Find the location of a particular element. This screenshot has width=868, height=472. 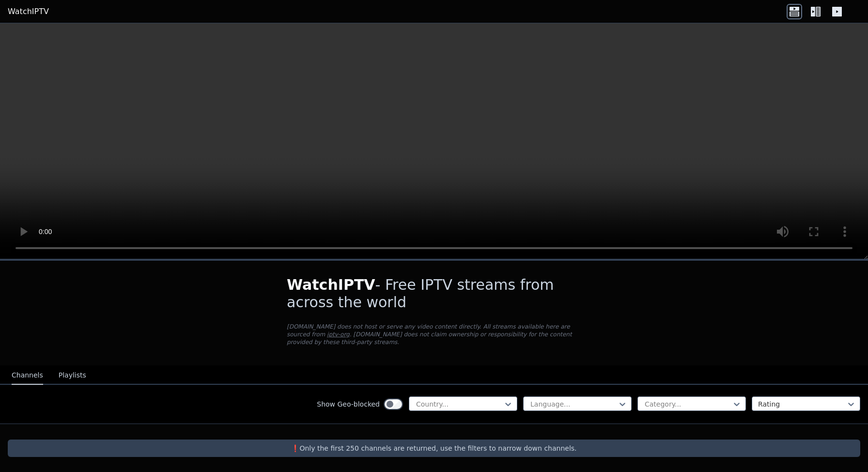

a: WatchIPTV is located at coordinates (28, 12).